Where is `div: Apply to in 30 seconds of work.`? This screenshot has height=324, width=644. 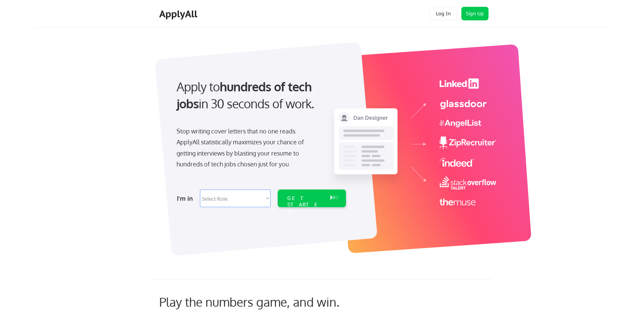 div: Apply to in 30 seconds of work. is located at coordinates (260, 95).